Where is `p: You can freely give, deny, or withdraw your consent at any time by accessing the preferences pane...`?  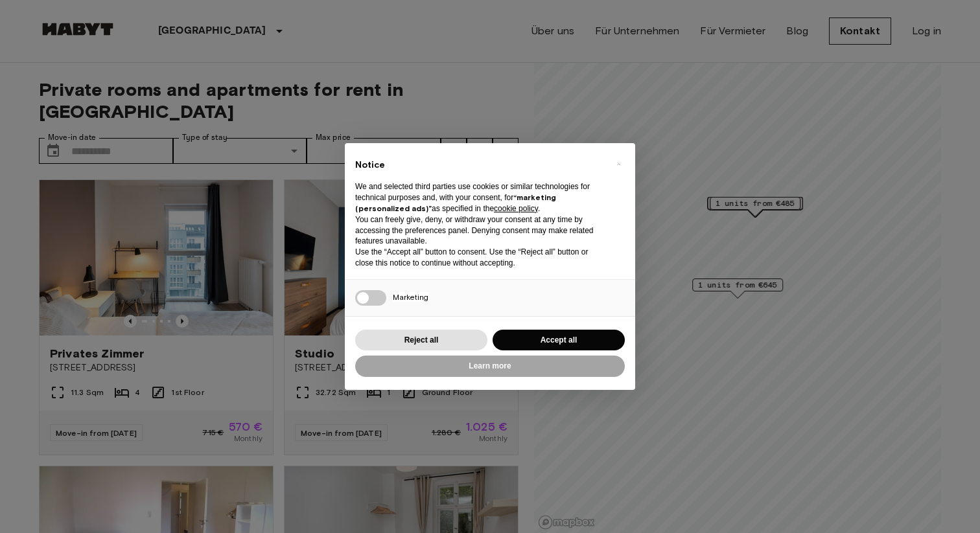 p: You can freely give, deny, or withdraw your consent at any time by accessing the preferences pane... is located at coordinates (480, 231).